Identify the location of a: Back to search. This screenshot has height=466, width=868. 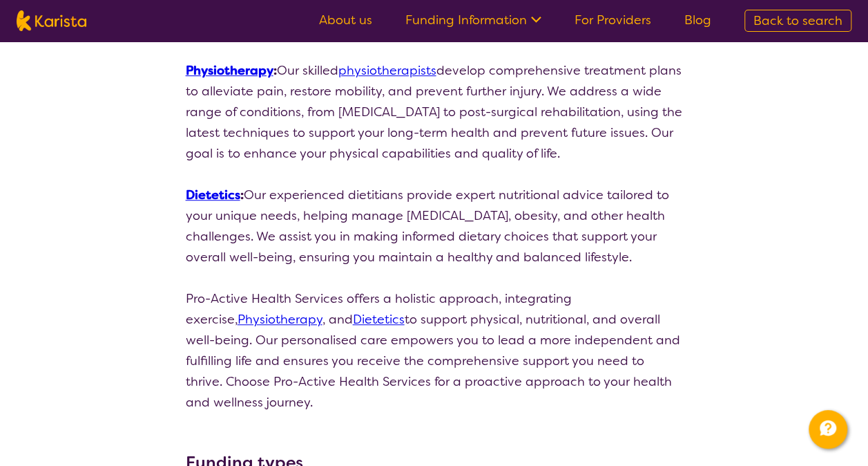
(798, 21).